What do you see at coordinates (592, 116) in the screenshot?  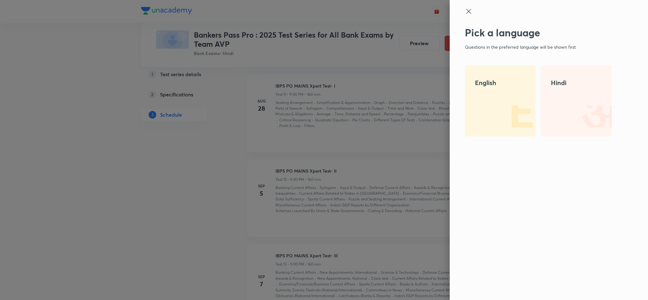 I see `img: 2.png` at bounding box center [592, 116].